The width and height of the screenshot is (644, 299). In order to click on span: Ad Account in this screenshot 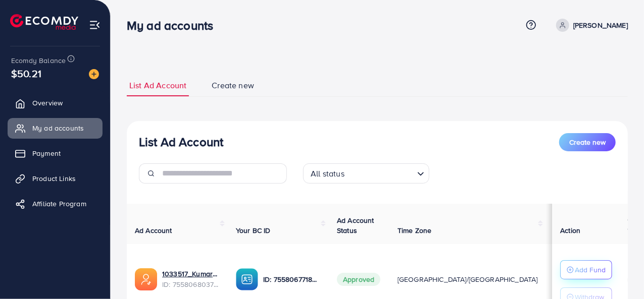, I will do `click(154, 231)`.